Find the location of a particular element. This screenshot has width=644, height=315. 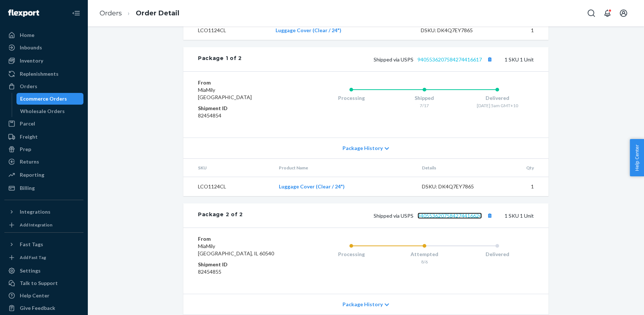

a: Inbounds is located at coordinates (44, 48).